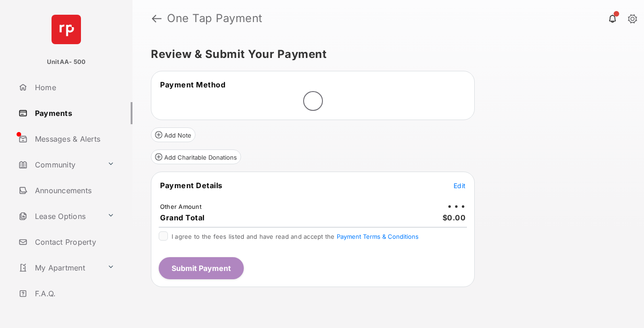  I want to click on p: UnitAA- 500, so click(66, 62).